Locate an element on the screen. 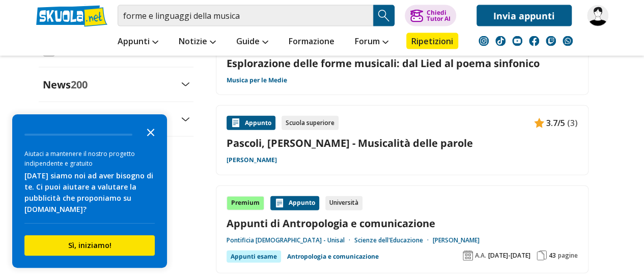 This screenshot has width=644, height=280. img: riccardinho2006 is located at coordinates (598, 16).